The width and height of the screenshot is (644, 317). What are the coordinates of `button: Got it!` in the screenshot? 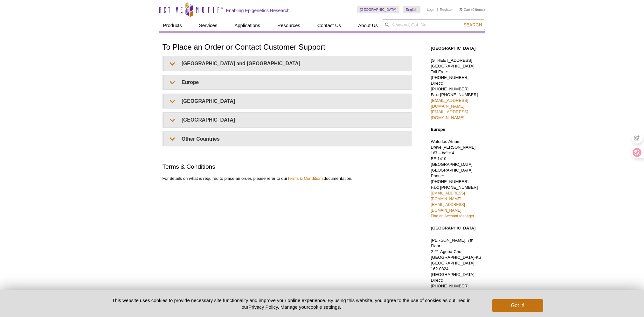 It's located at (518, 305).